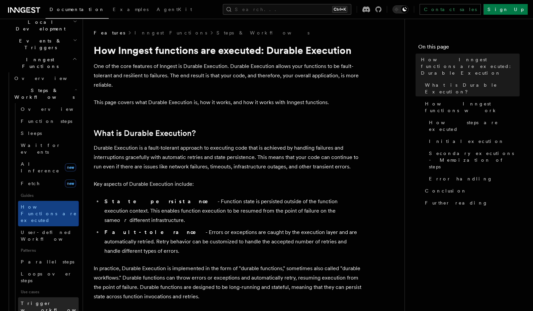 The width and height of the screenshot is (533, 311). Describe the element at coordinates (77, 9) in the screenshot. I see `span: Documentation` at that location.